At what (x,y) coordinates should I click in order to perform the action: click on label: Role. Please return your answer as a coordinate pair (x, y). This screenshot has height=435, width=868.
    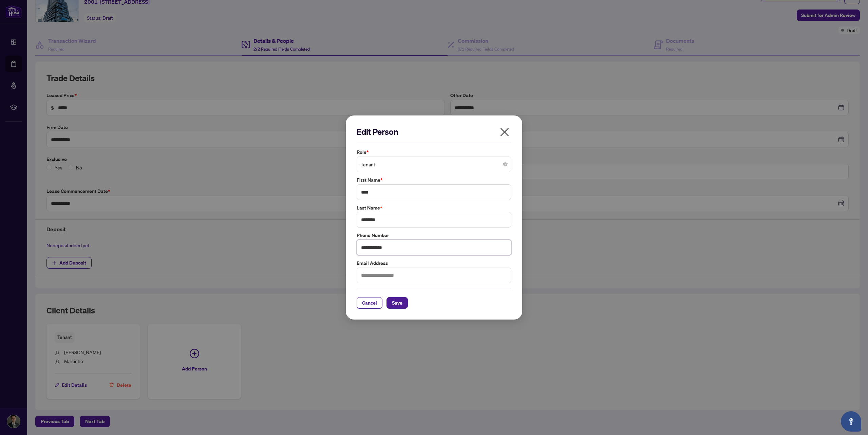
    Looking at the image, I should click on (434, 152).